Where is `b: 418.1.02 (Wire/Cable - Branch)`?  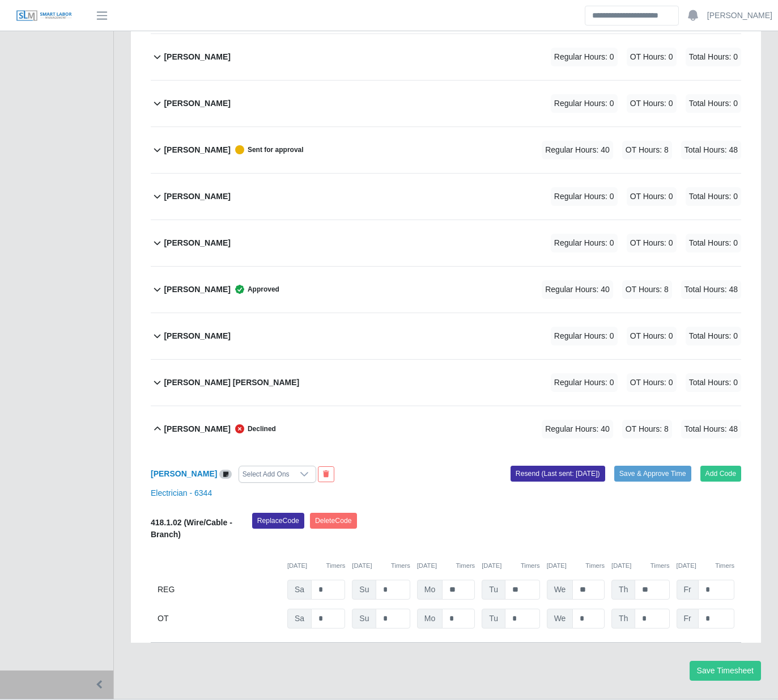 b: 418.1.02 (Wire/Cable - Branch) is located at coordinates (191, 528).